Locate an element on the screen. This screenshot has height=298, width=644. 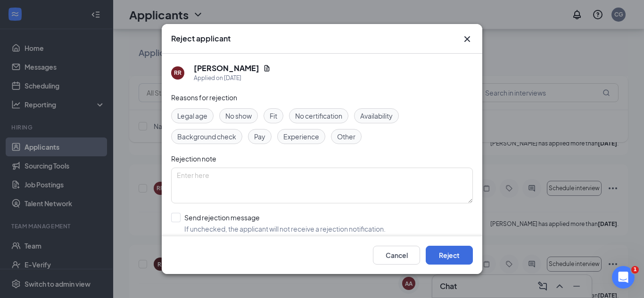
span: Pay is located at coordinates (260, 136).